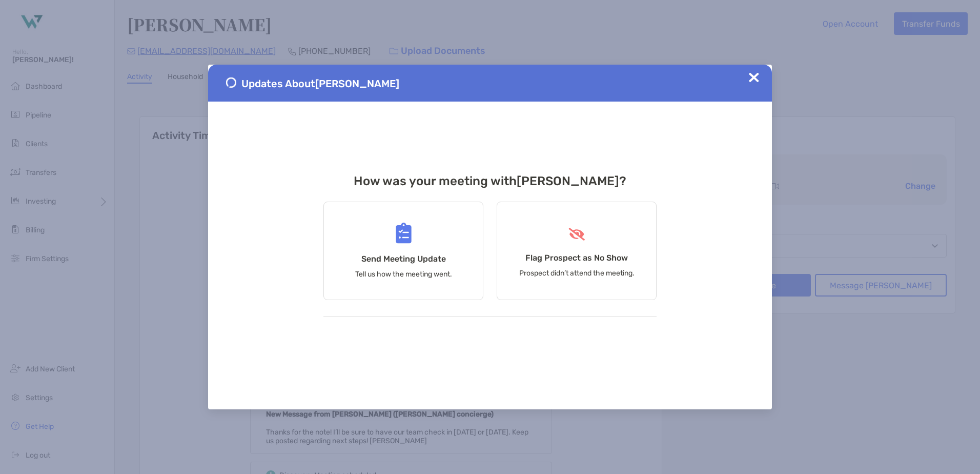 Image resolution: width=980 pixels, height=474 pixels. Describe the element at coordinates (576, 257) in the screenshot. I see `h4: Flag Prospect as No Show` at that location.